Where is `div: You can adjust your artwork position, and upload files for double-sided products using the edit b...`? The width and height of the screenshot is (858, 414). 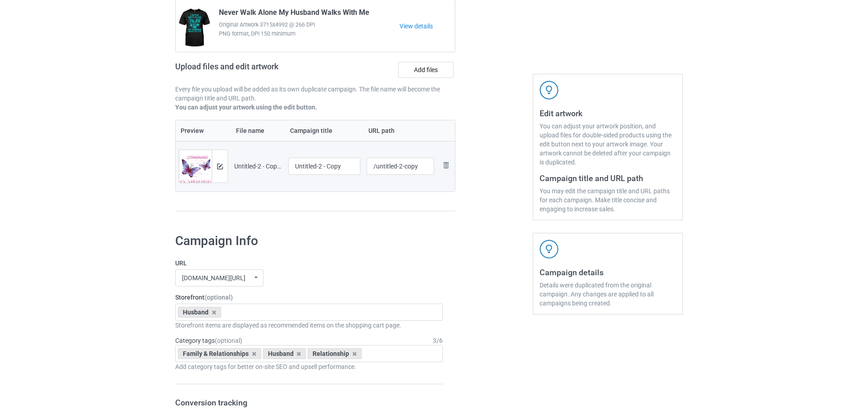
div: You can adjust your artwork position, and upload files for double-sided products using the edit b... is located at coordinates (607, 144).